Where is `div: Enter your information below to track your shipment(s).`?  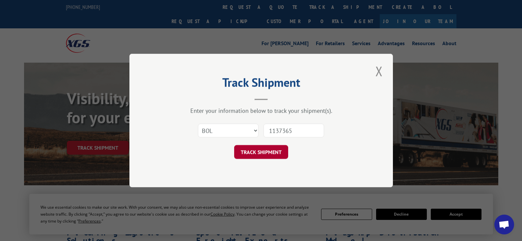 div: Enter your information below to track your shipment(s). is located at coordinates (261, 110).